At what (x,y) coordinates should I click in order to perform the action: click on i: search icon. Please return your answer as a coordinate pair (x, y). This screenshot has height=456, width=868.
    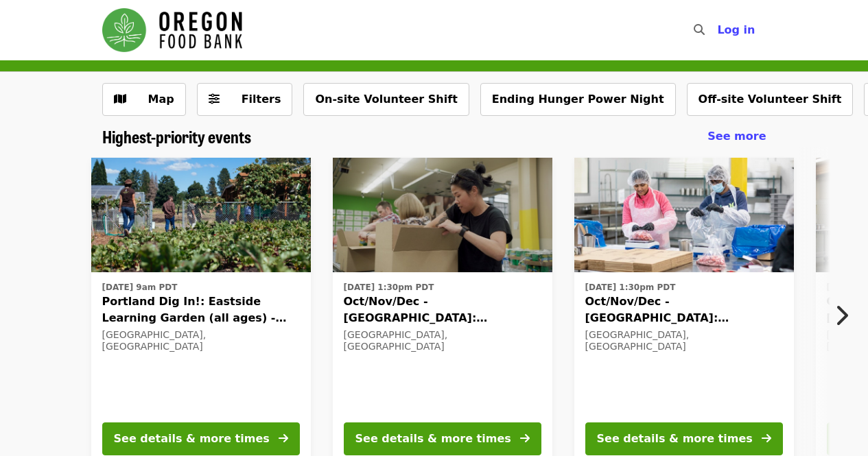
    Looking at the image, I should click on (699, 30).